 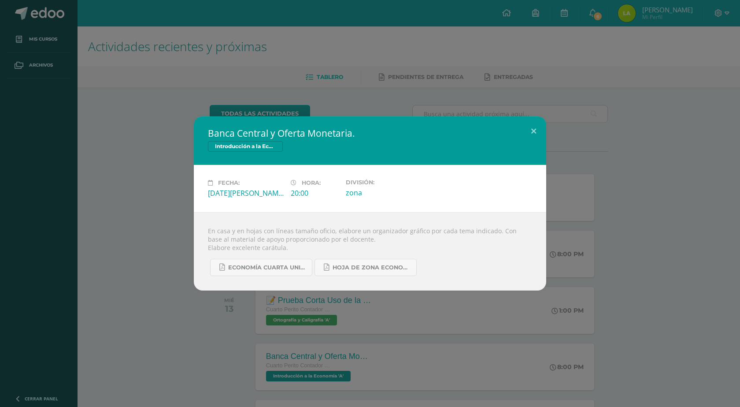 What do you see at coordinates (370, 251) in the screenshot?
I see `div: En casa y en hojas con líneas tamaño oficio, elabore un organizador gráfico por cada tema indicad...` at bounding box center [370, 251].